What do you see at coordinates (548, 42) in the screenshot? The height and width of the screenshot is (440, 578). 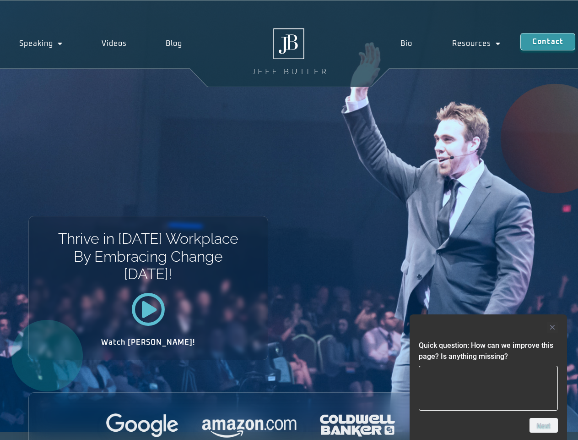 I see `a: Contact` at bounding box center [548, 42].